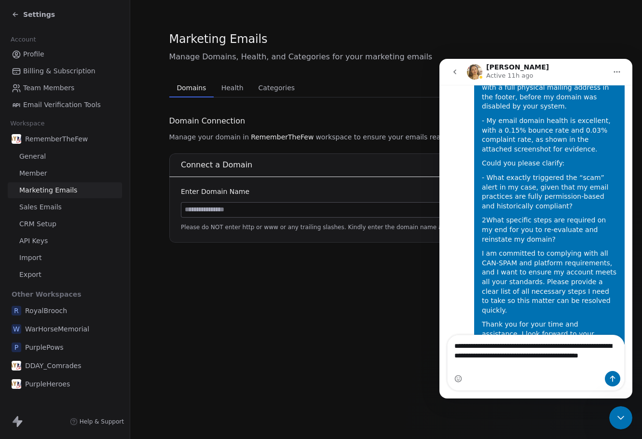 This screenshot has width=642, height=439. Describe the element at coordinates (34, 54) in the screenshot. I see `span: Profile` at that location.